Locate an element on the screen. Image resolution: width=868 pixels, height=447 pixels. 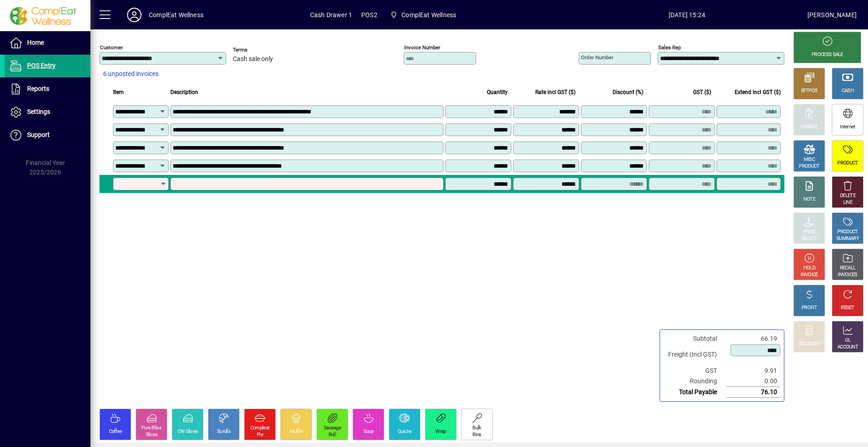
div: Internet is located at coordinates (847, 127).